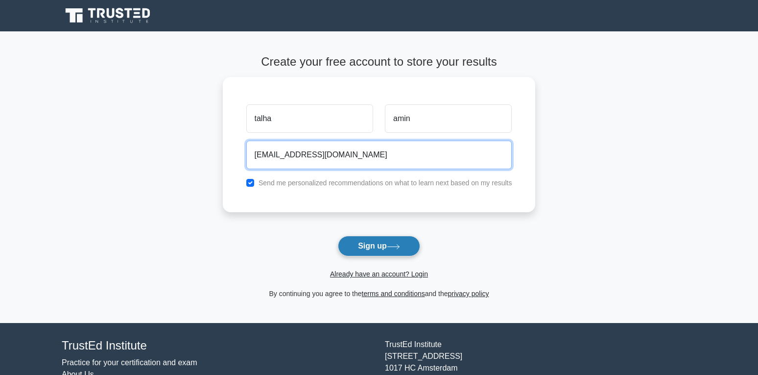 This screenshot has height=375, width=758. What do you see at coordinates (379, 155) in the screenshot?
I see `input: Email` at bounding box center [379, 155].